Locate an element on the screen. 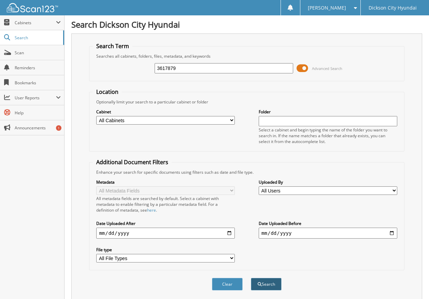 The width and height of the screenshot is (429, 299). label: Metadata is located at coordinates (165, 182).